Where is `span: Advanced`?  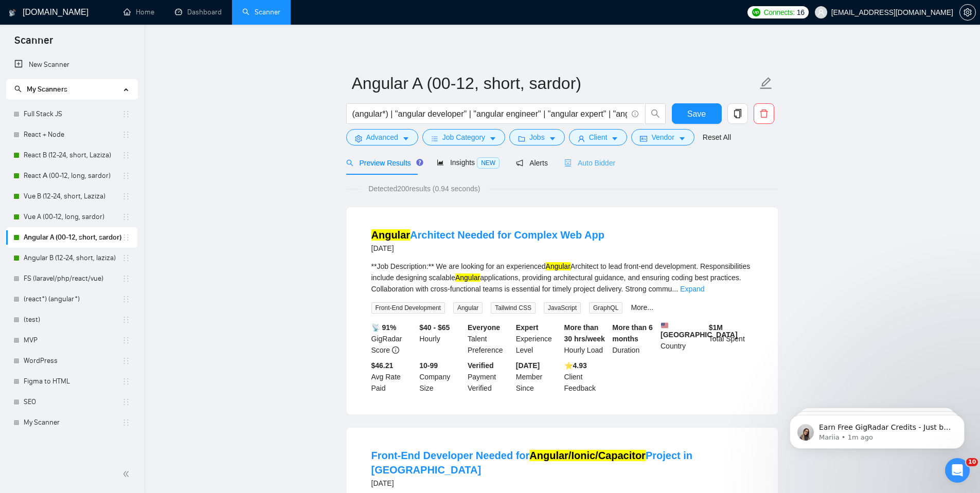 span: Advanced is located at coordinates (382, 137).